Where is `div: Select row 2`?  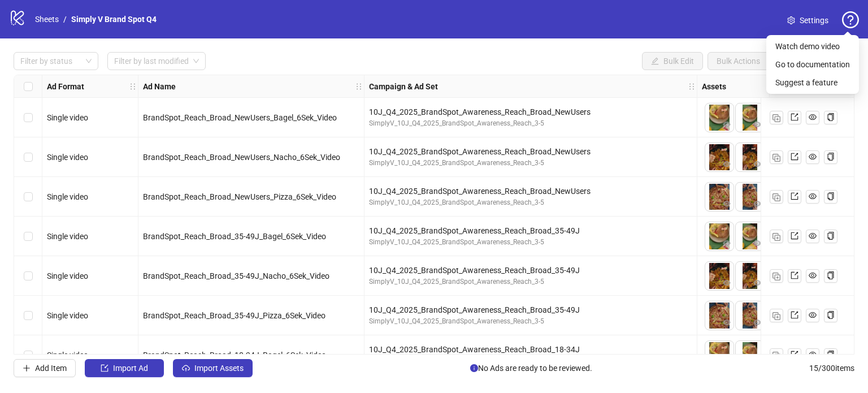
div: Select row 2 is located at coordinates (28, 157).